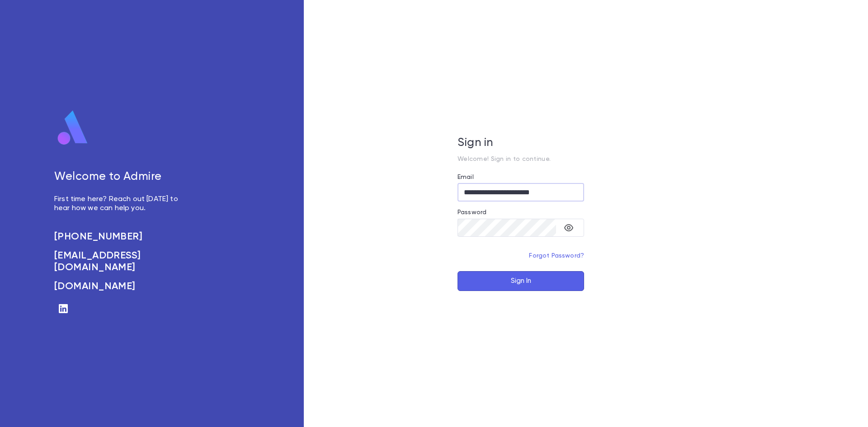 The width and height of the screenshot is (868, 427). I want to click on img: logo, so click(73, 128).